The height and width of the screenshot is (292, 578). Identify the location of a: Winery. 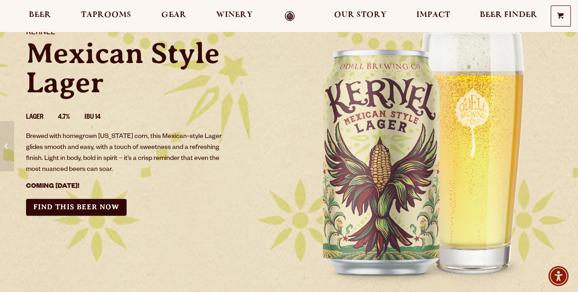
(235, 16).